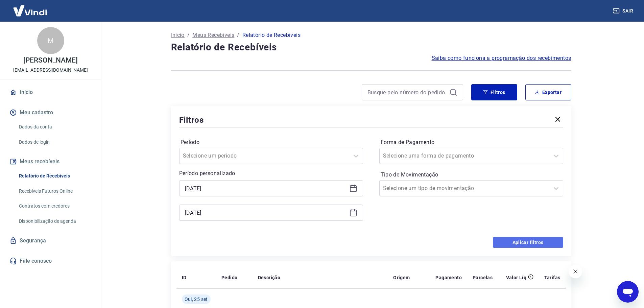 The height and width of the screenshot is (308, 644). I want to click on p: Pedido, so click(229, 277).